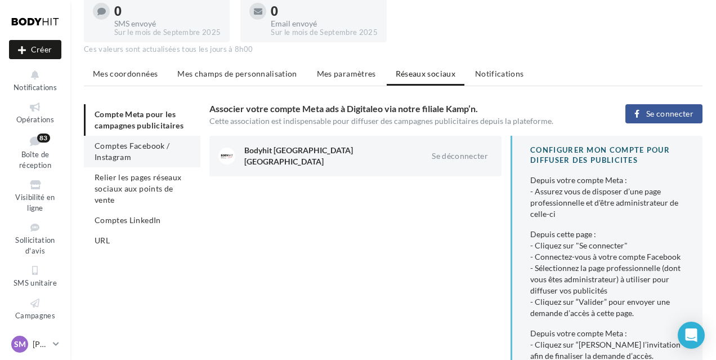  Describe the element at coordinates (692, 335) in the screenshot. I see `div: Open Intercom Messenger` at that location.